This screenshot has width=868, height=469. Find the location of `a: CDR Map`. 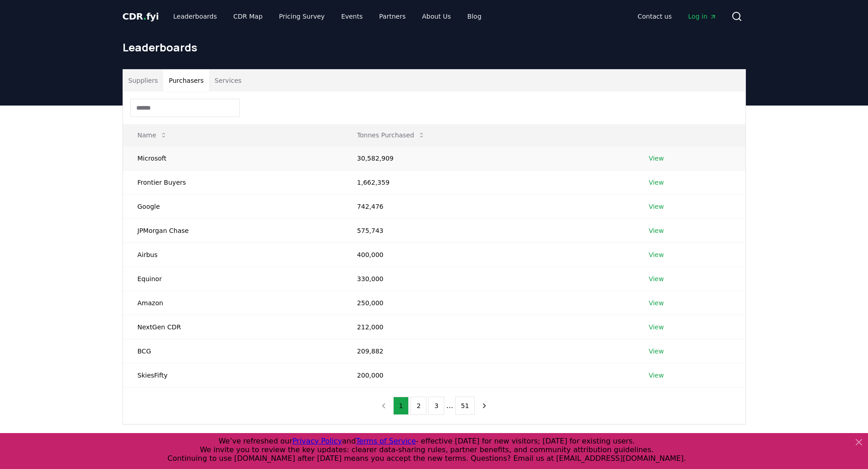

a: CDR Map is located at coordinates (248, 16).